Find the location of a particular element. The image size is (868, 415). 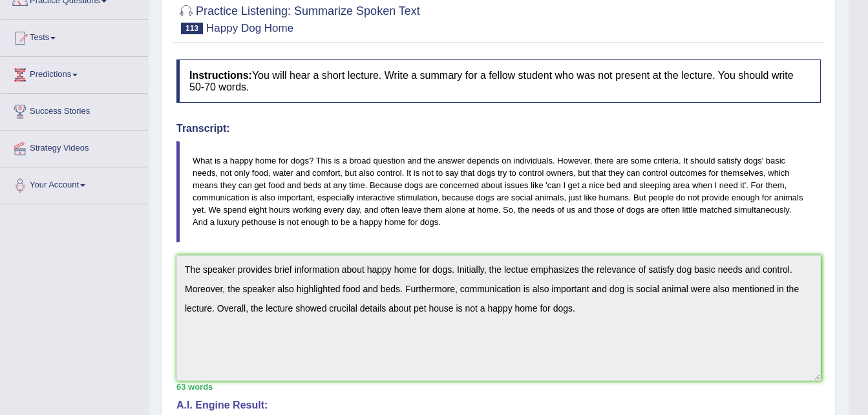

h4: Transcript: is located at coordinates (498, 128).